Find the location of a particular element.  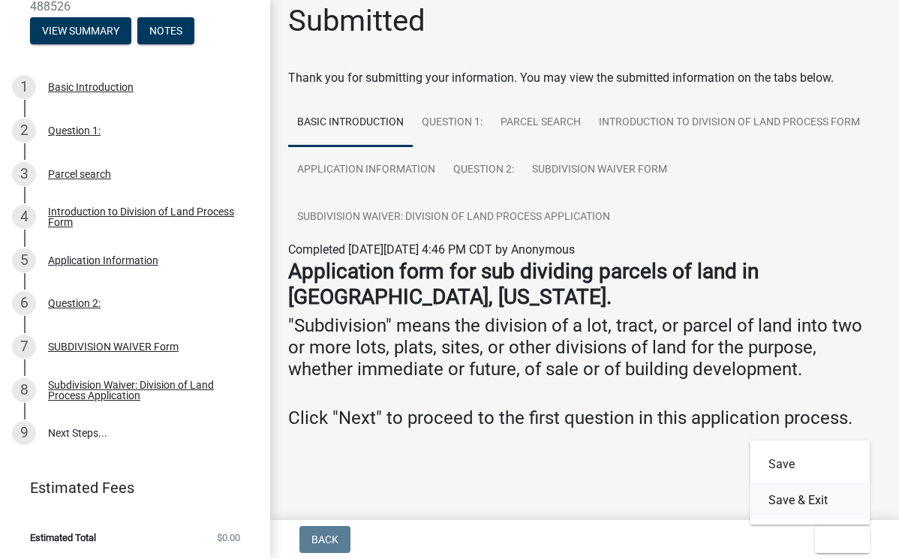

span: $0.00 is located at coordinates (228, 538).